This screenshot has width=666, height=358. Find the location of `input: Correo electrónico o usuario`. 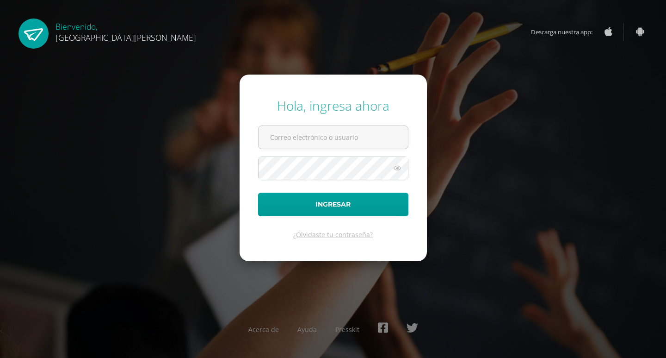

input: Correo electrónico o usuario is located at coordinates (333, 137).